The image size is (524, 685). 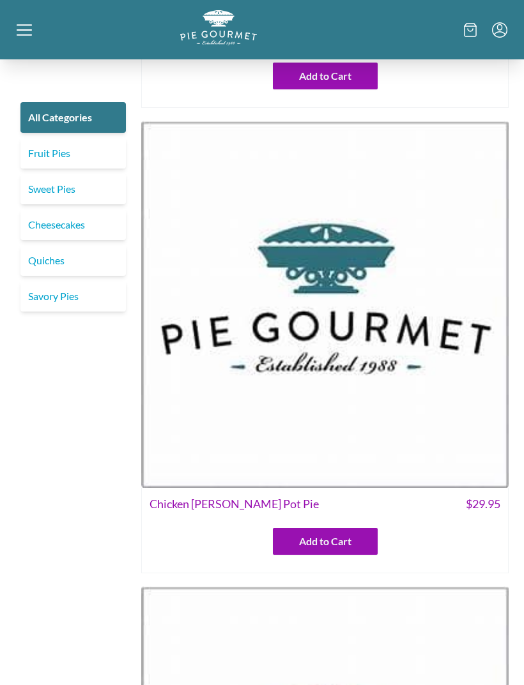 What do you see at coordinates (218, 27) in the screenshot?
I see `img: logo` at bounding box center [218, 27].